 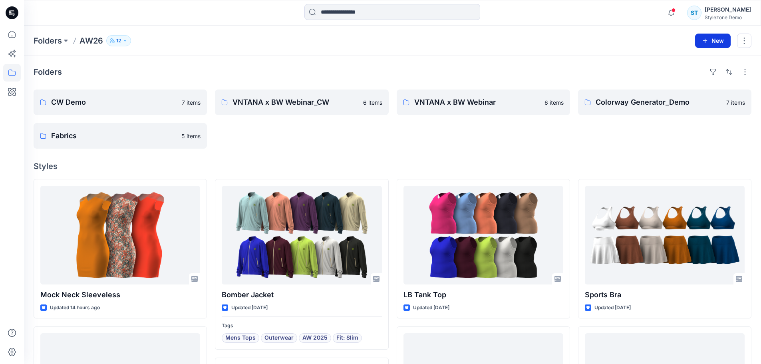 I want to click on p: LB Tank Top, so click(x=484, y=295).